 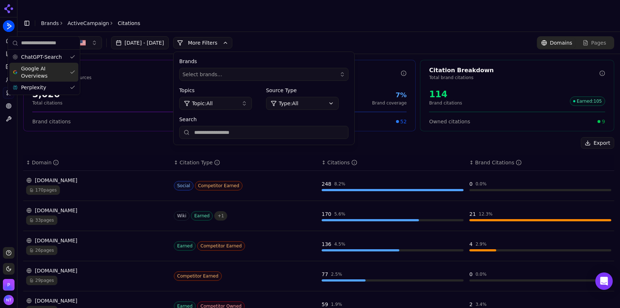 What do you see at coordinates (9, 285) in the screenshot?
I see `img: Perrill` at bounding box center [9, 285].